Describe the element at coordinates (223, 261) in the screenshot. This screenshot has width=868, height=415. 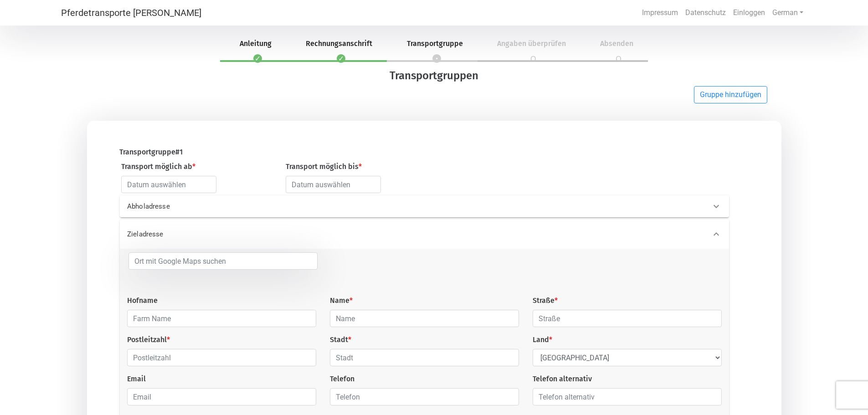
I see `input: Ort mit Google Maps suchen` at that location.